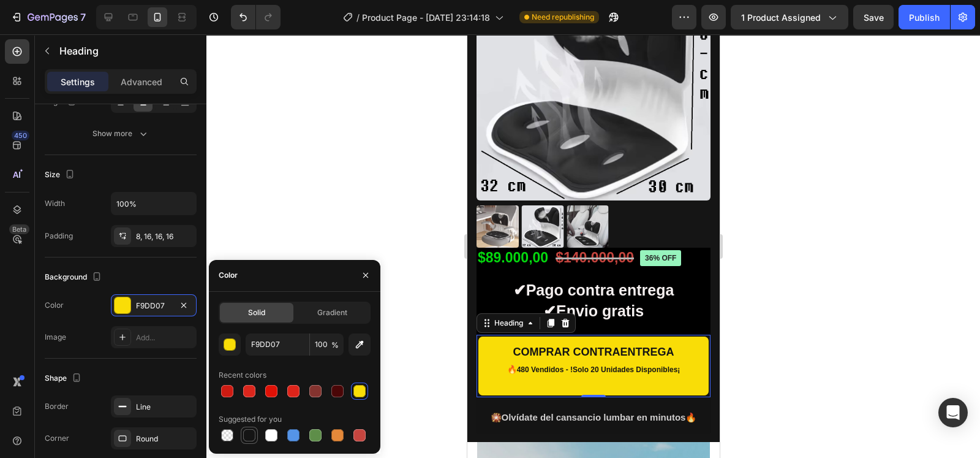  Describe the element at coordinates (121, 134) in the screenshot. I see `div: Show more` at that location.